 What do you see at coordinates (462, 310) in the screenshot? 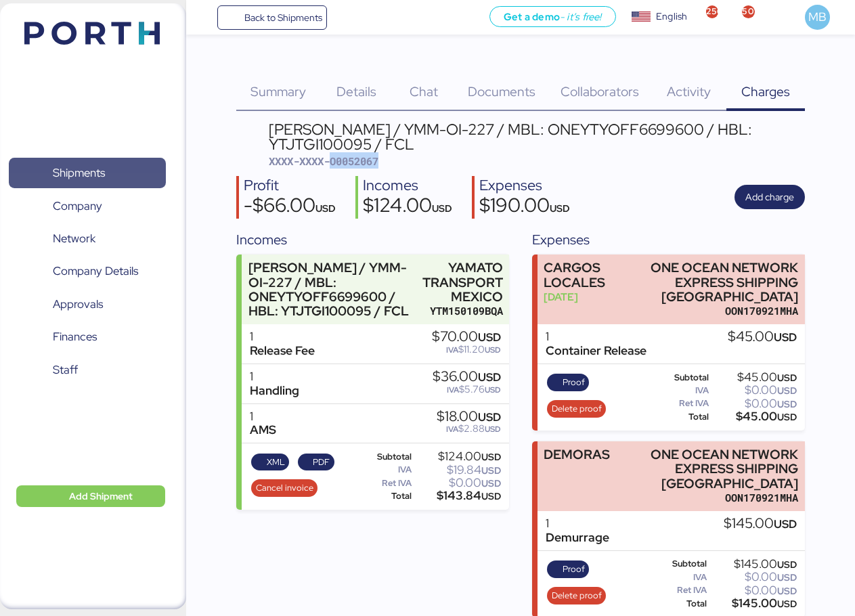
I see `div: YTM150109BQA` at bounding box center [462, 310].